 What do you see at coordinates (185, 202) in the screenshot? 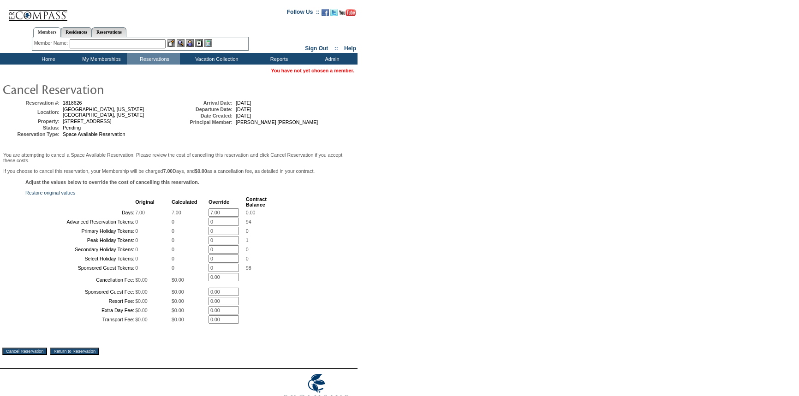
I see `b: Calculated` at bounding box center [185, 202].